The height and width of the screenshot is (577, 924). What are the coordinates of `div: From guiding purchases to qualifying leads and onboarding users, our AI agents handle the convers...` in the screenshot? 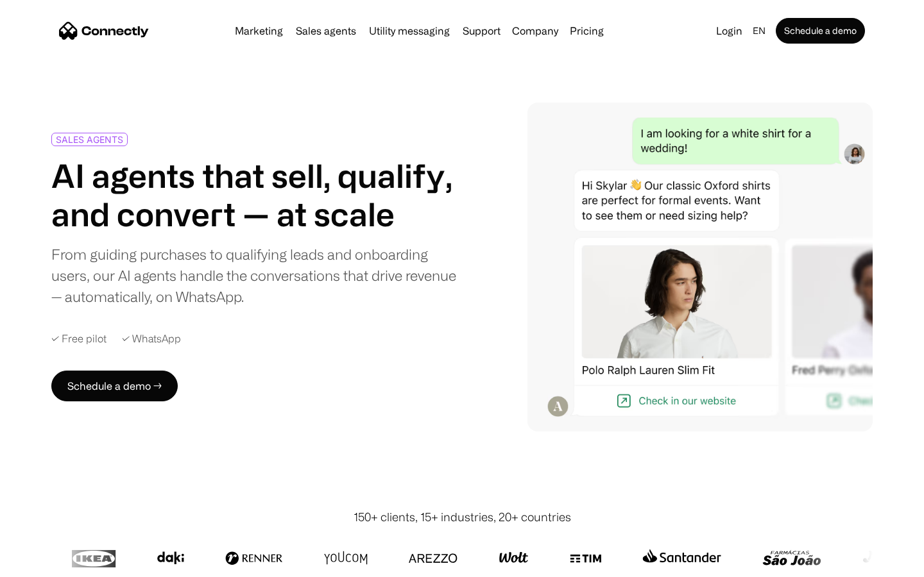 It's located at (254, 275).